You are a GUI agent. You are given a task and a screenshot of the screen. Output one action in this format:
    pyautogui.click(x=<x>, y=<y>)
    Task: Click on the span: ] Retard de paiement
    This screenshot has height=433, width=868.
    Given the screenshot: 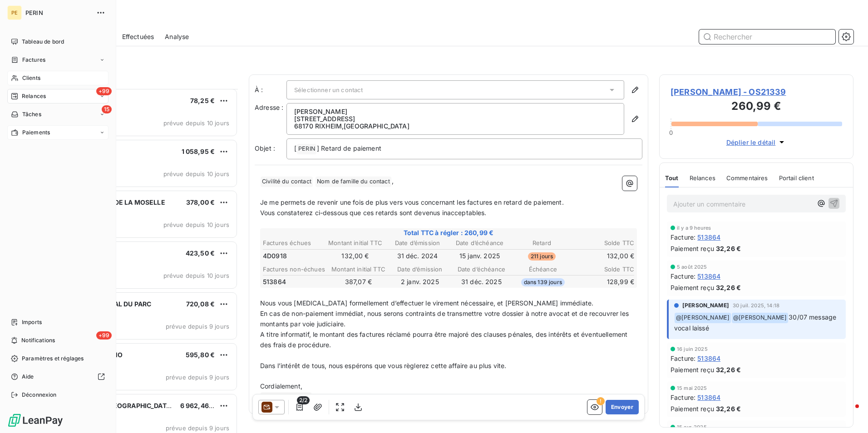 What is the action you would take?
    pyautogui.click(x=349, y=148)
    